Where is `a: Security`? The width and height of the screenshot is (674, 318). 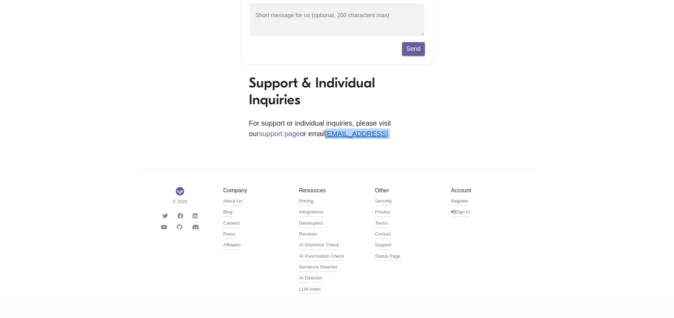 a: Security is located at coordinates (383, 202).